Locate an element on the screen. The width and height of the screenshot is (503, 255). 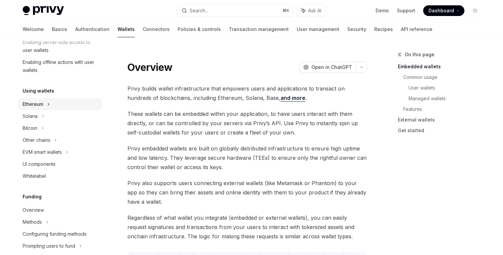
a: Wallets is located at coordinates (126, 29).